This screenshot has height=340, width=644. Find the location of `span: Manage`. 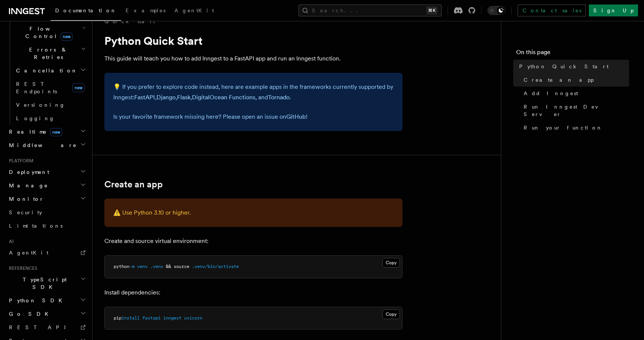

span: Manage is located at coordinates (27, 186).